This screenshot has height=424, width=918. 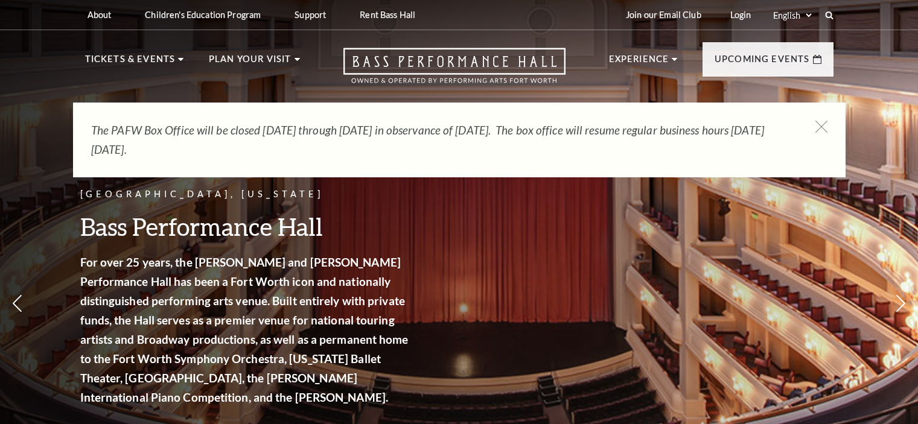 I want to click on p: Upcoming Events, so click(x=762, y=63).